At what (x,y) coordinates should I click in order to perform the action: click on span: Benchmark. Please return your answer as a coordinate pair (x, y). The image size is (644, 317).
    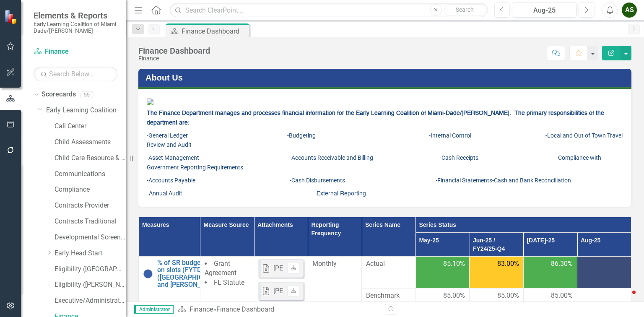
    Looking at the image, I should click on (388, 295).